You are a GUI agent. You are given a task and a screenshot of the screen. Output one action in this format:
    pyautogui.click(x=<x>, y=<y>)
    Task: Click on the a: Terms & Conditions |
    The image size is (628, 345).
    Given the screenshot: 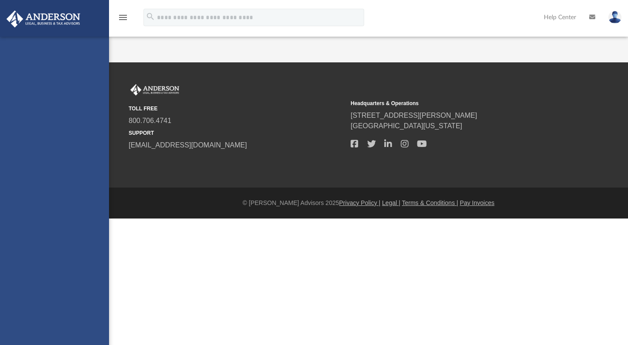 What is the action you would take?
    pyautogui.click(x=430, y=203)
    